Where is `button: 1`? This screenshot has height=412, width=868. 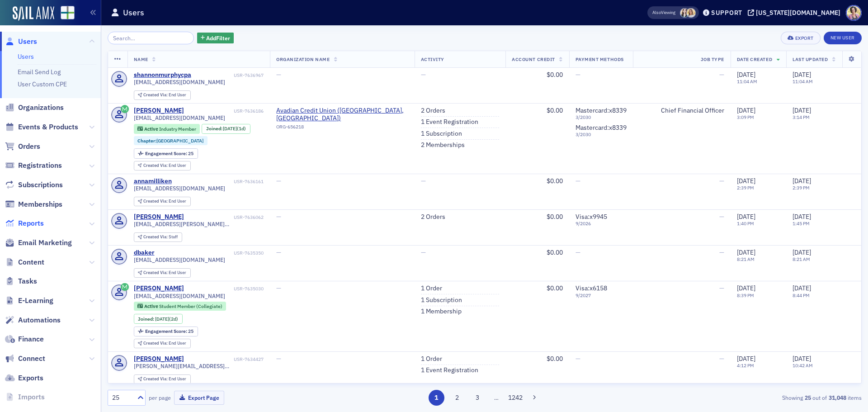
button: 1 is located at coordinates (436, 397).